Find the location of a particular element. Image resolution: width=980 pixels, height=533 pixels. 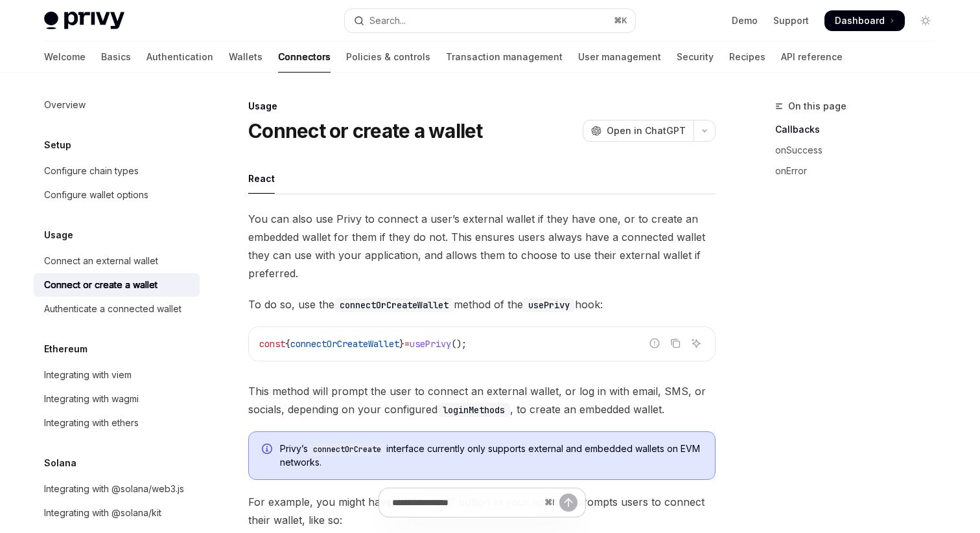

button: Send message is located at coordinates (568, 502).